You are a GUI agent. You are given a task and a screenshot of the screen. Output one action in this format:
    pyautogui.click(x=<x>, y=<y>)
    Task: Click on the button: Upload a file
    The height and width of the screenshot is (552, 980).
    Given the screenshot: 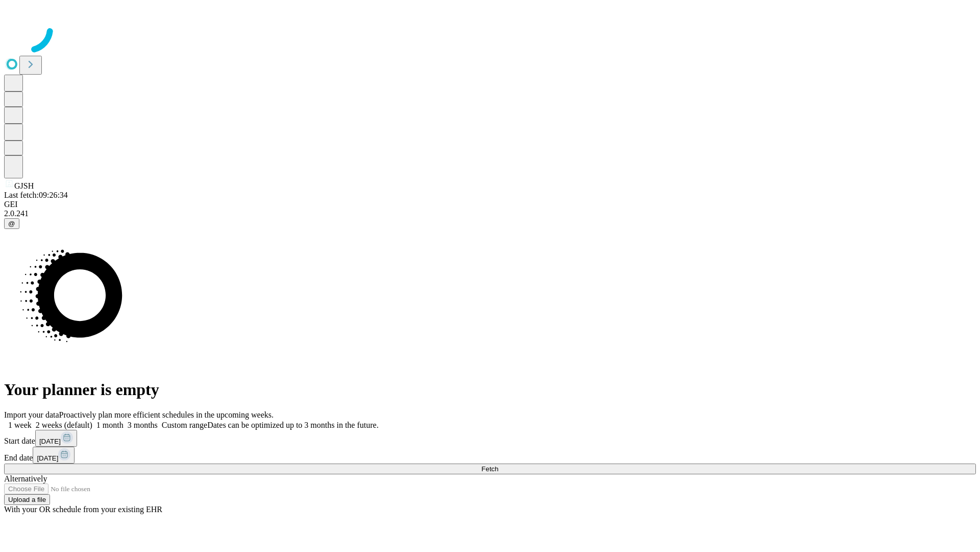 What is the action you would take?
    pyautogui.click(x=27, y=499)
    